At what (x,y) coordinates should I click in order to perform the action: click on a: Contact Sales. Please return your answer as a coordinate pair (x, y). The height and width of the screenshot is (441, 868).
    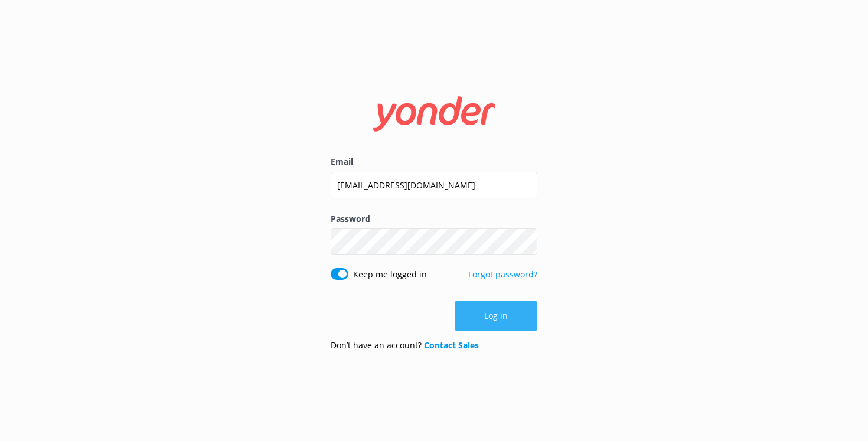
    Looking at the image, I should click on (451, 345).